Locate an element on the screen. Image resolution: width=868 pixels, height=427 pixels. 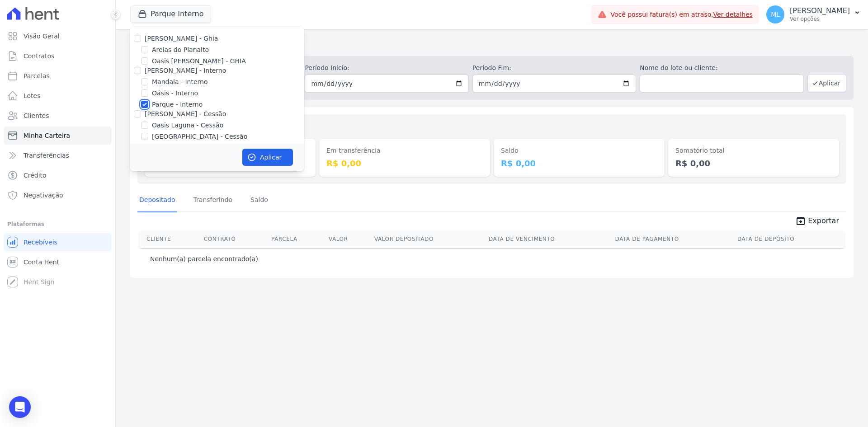
span: Você possui fatura(s) em atraso. is located at coordinates (681, 15).